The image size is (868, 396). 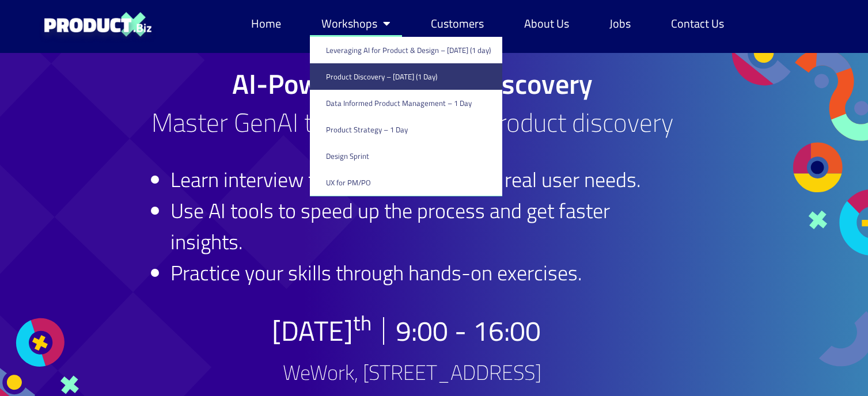 I want to click on sup: th, so click(x=362, y=322).